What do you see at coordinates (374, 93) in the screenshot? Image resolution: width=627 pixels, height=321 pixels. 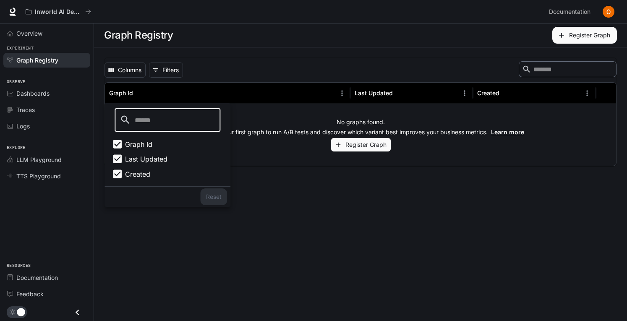 I see `div: Last Updated` at bounding box center [374, 93].